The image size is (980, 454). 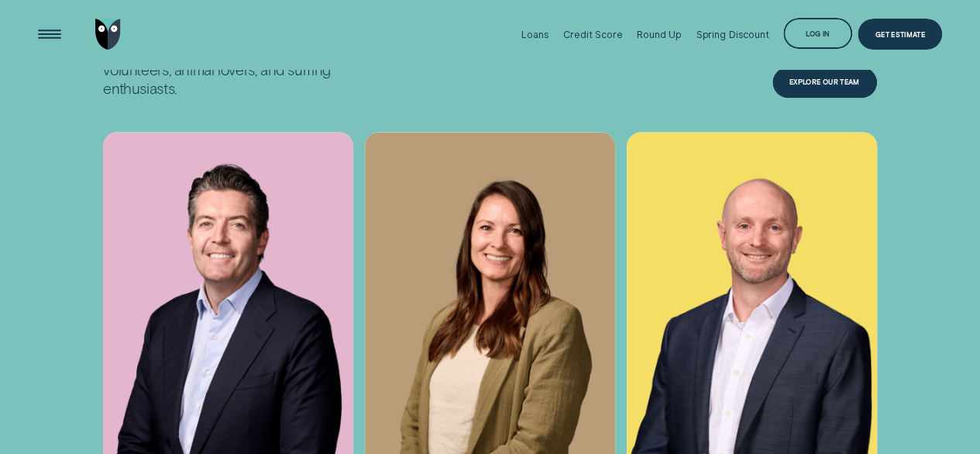 I want to click on a: Explore Our Team, so click(x=824, y=82).